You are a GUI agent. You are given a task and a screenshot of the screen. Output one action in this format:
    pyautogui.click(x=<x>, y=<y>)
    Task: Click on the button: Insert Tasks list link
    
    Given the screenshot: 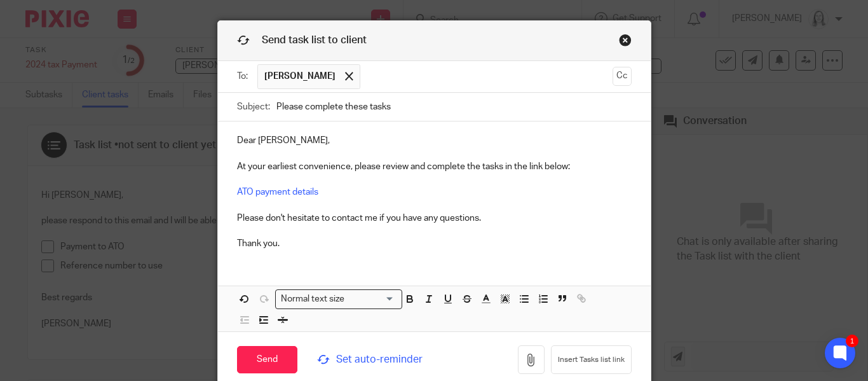 What is the action you would take?
    pyautogui.click(x=591, y=359)
    